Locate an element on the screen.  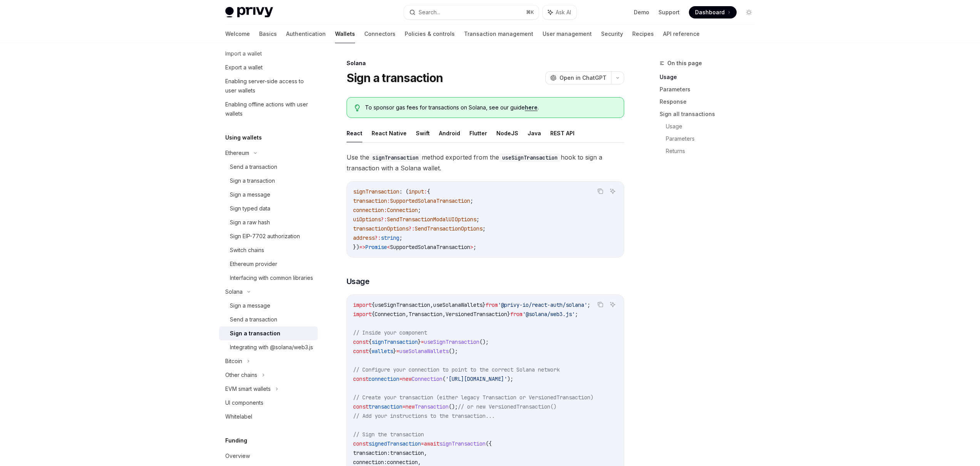
button: Flutter is located at coordinates (478, 133).